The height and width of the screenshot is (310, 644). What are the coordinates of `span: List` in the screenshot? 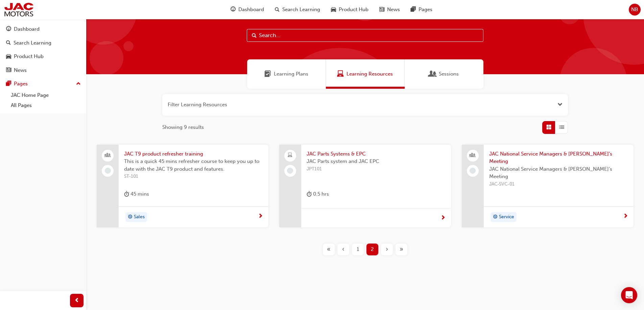 It's located at (562, 127).